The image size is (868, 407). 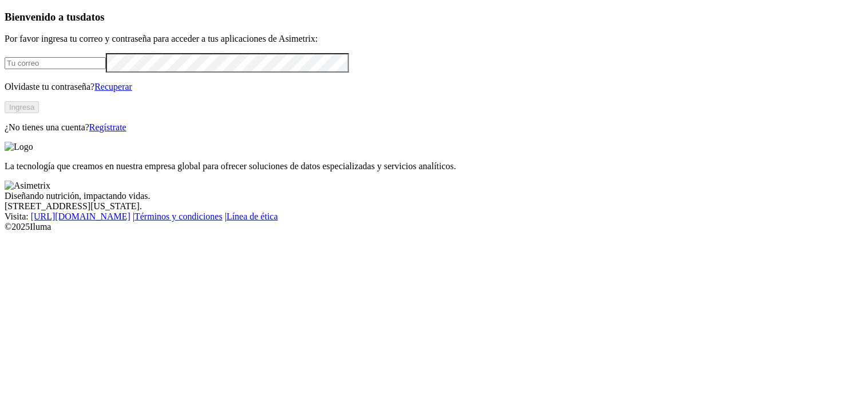 What do you see at coordinates (55, 63) in the screenshot?
I see `input: Tu correo` at bounding box center [55, 63].